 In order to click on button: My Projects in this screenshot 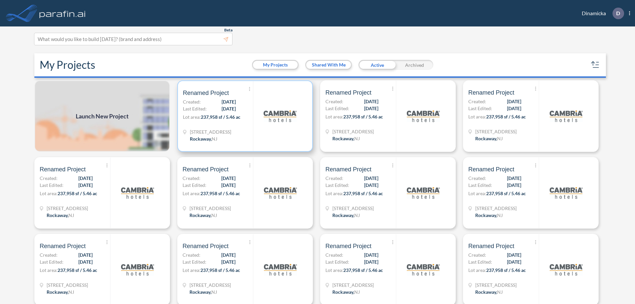, I will do `click(275, 65)`.